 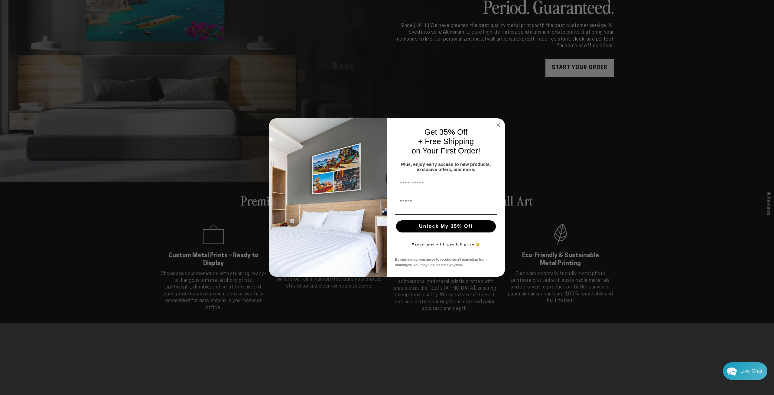 I want to click on img: underline, so click(x=446, y=214).